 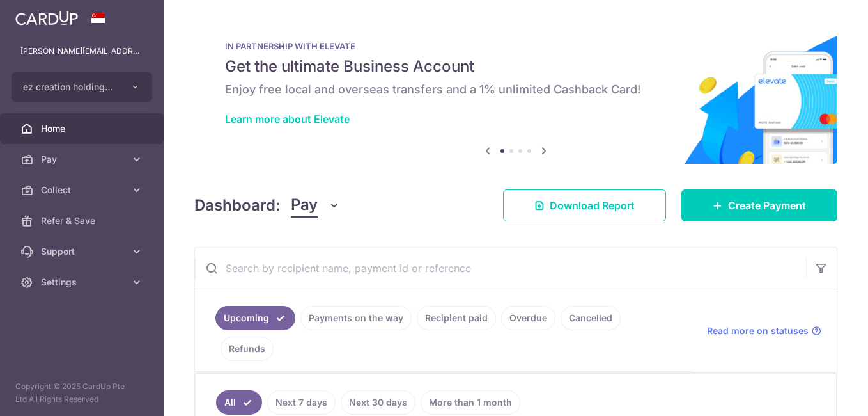 I want to click on a: All, so click(x=239, y=402).